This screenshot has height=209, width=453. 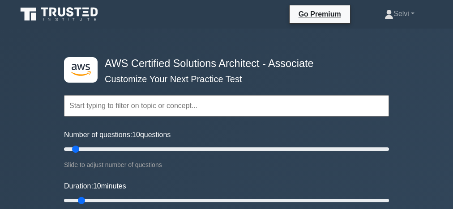 I want to click on label: Number of questions: questions, so click(x=117, y=135).